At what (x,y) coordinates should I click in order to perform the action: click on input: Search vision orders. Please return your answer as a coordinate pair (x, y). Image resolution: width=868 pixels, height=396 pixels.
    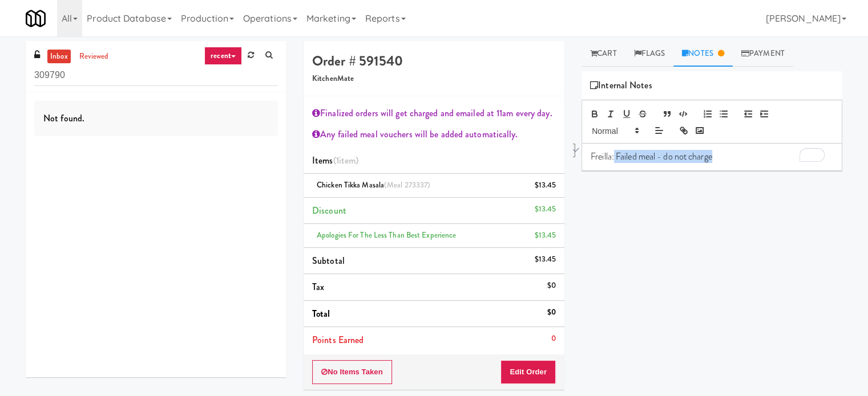
    Looking at the image, I should click on (156, 75).